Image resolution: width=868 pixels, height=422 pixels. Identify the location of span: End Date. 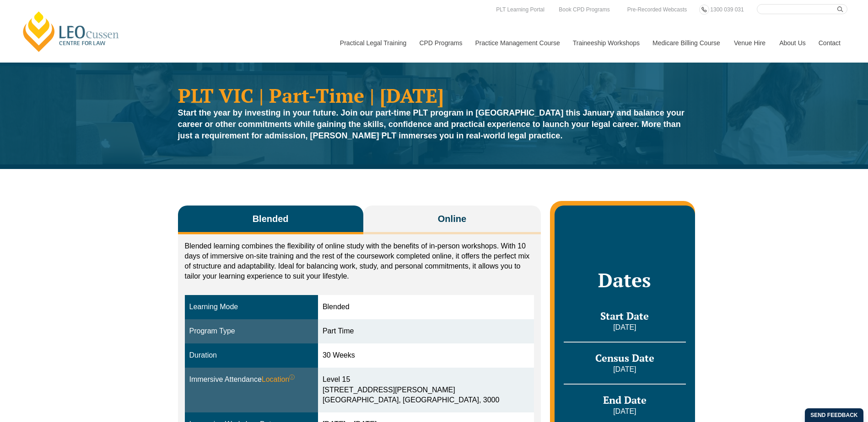
(624, 400).